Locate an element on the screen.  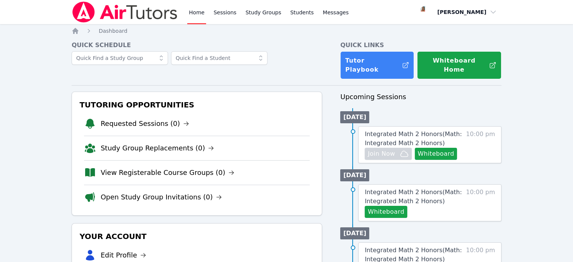
h4: Quick Schedule is located at coordinates (197, 45).